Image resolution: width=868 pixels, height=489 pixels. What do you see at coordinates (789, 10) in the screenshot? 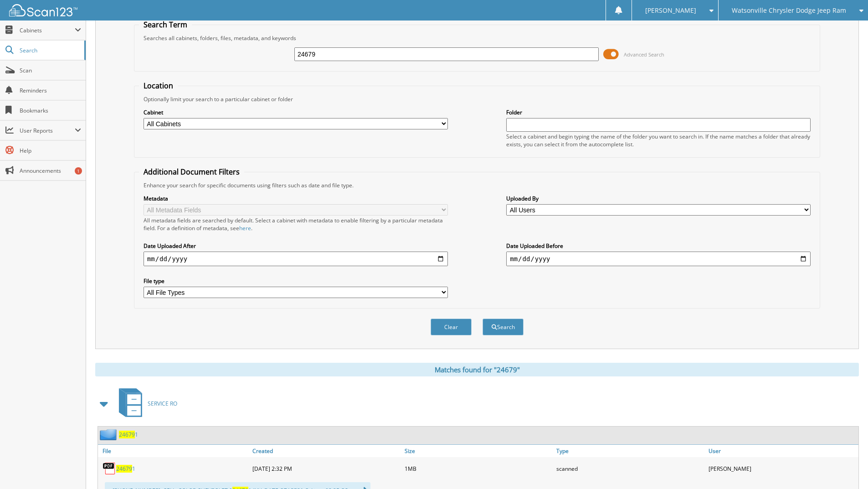
I see `span: Watsonville Chrysler Dodge Jeep Ram` at bounding box center [789, 10].